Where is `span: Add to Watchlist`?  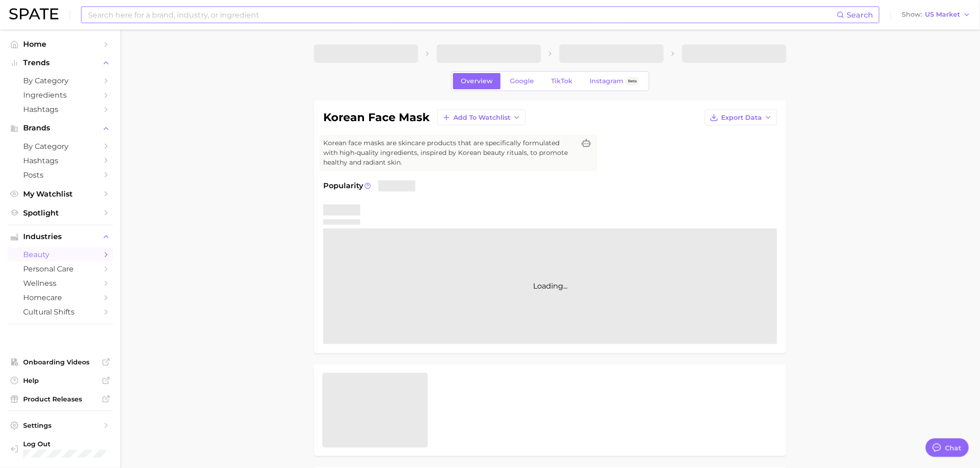
span: Add to Watchlist is located at coordinates (481, 117).